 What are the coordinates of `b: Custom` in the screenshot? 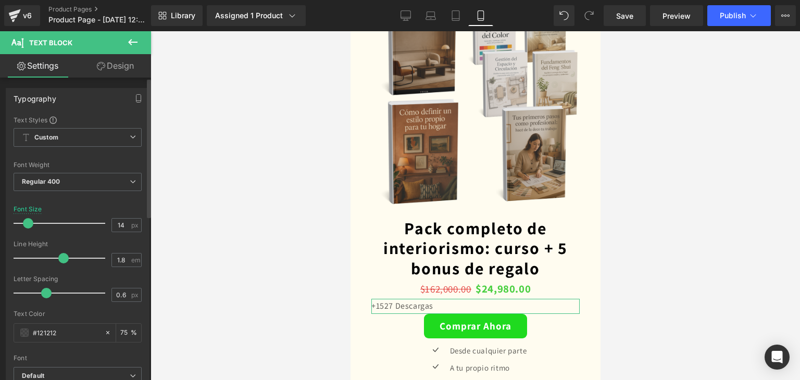 It's located at (46, 137).